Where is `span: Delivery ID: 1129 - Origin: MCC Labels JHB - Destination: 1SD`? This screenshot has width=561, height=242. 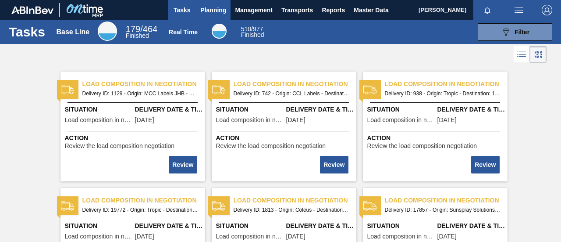 span: Delivery ID: 1129 - Origin: MCC Labels JHB - Destination: 1SD is located at coordinates (140, 93).